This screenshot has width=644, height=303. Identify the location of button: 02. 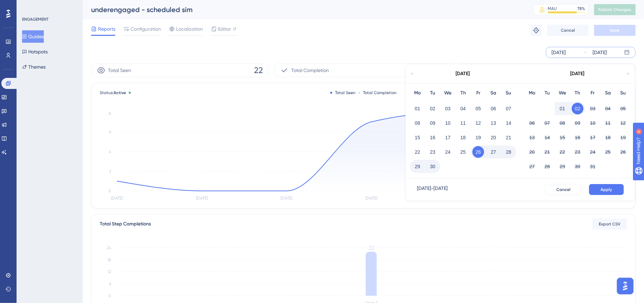
(578, 109).